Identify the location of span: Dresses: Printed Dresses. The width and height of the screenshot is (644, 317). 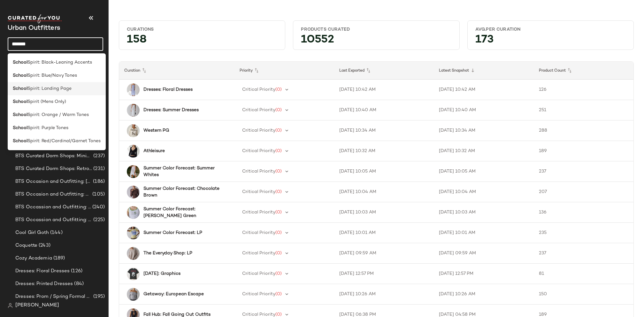
(44, 284).